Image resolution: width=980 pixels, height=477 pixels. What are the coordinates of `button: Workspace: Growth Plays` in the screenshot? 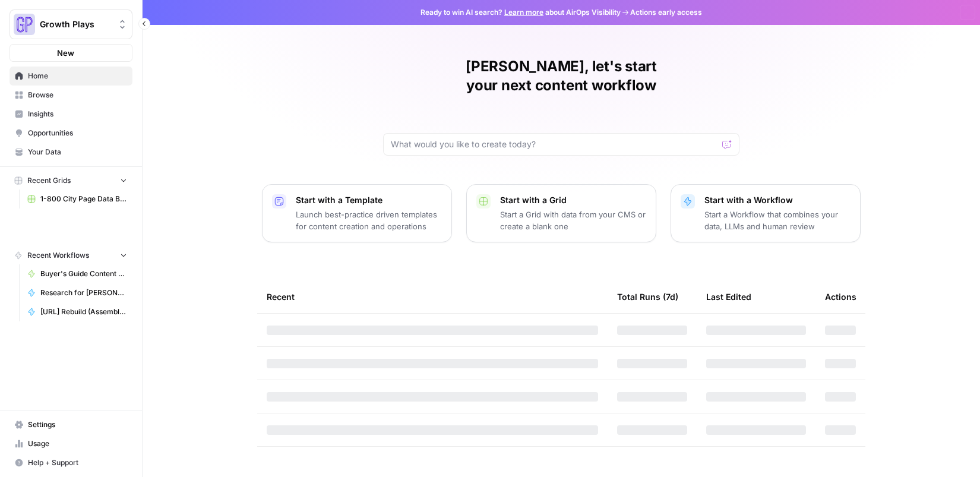 It's located at (70, 25).